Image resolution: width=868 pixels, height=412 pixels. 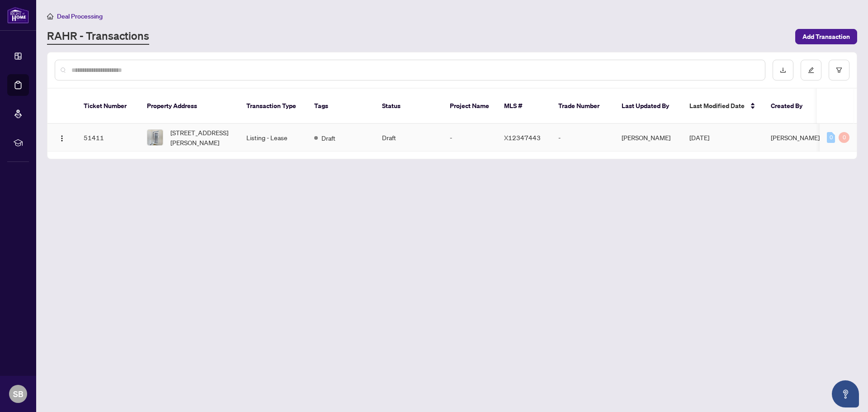 I want to click on th: MLS #, so click(x=524, y=106).